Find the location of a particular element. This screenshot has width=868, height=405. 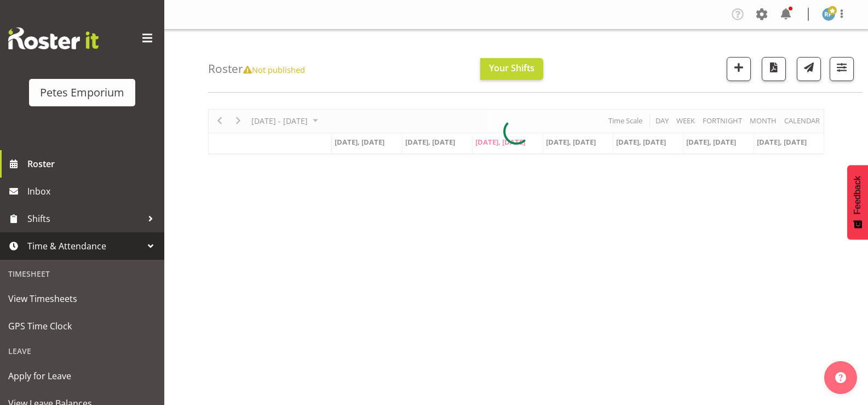

img: reina-puketapu721.jpg is located at coordinates (828, 15).